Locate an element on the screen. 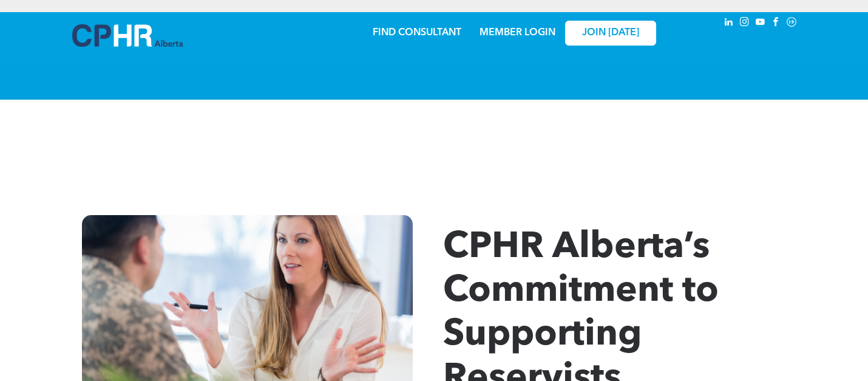  img: A blue and white logo for cp alberta is located at coordinates (127, 35).